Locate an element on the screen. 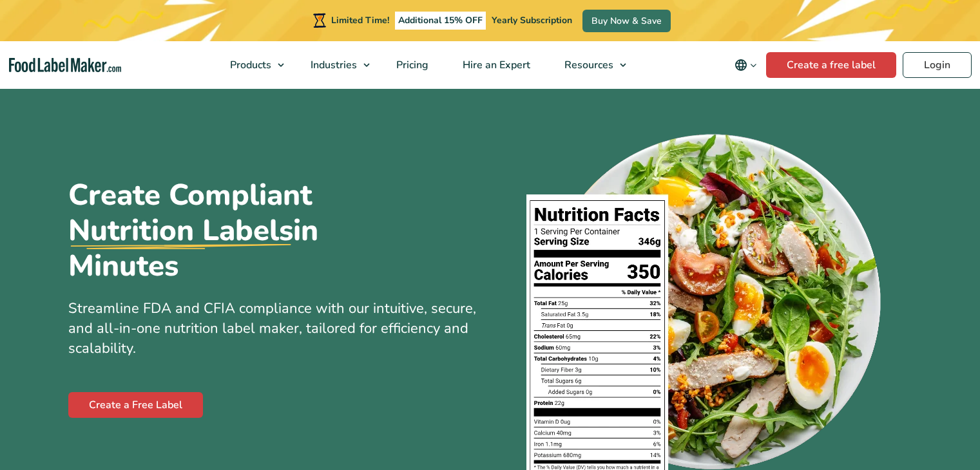 This screenshot has width=980, height=470. button: Change language is located at coordinates (745, 65).